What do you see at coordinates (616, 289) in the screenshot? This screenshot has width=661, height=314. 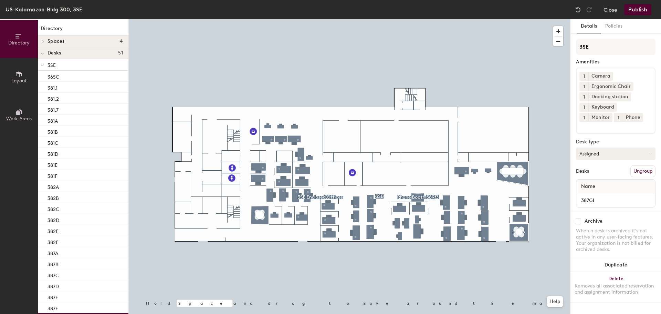 I see `div: Removes all associated reservation and assignment information` at bounding box center [616, 289].